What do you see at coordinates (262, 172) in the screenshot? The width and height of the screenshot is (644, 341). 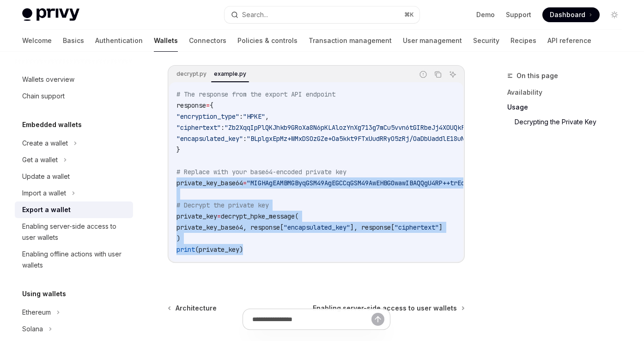 I see `span: # Replace with your base64-encoded private key` at bounding box center [262, 172].